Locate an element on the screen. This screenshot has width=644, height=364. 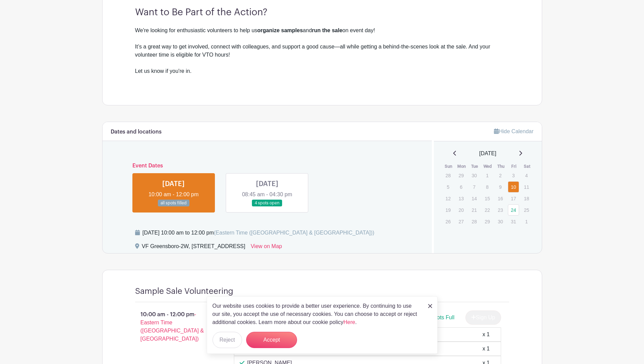
p: 18 is located at coordinates (526, 199).